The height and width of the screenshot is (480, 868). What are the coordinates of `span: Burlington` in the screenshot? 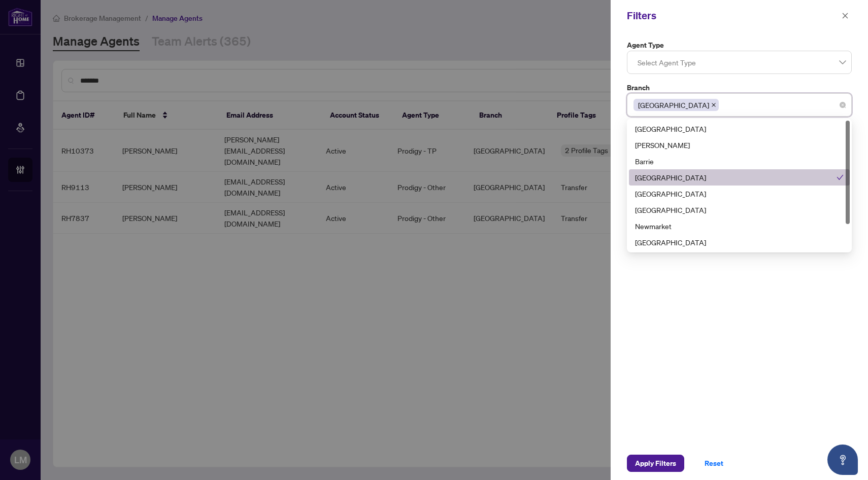 It's located at (676, 105).